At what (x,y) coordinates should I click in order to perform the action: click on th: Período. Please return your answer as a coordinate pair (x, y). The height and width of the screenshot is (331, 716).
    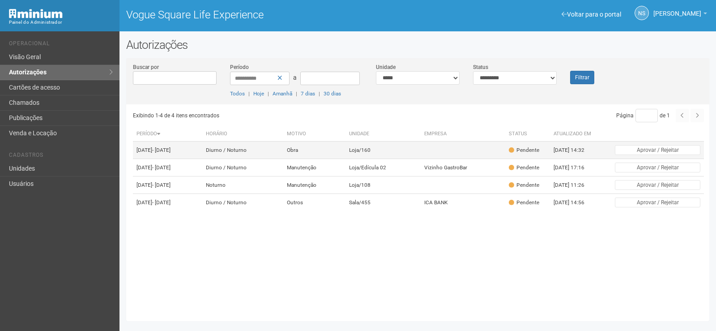
    Looking at the image, I should click on (168, 134).